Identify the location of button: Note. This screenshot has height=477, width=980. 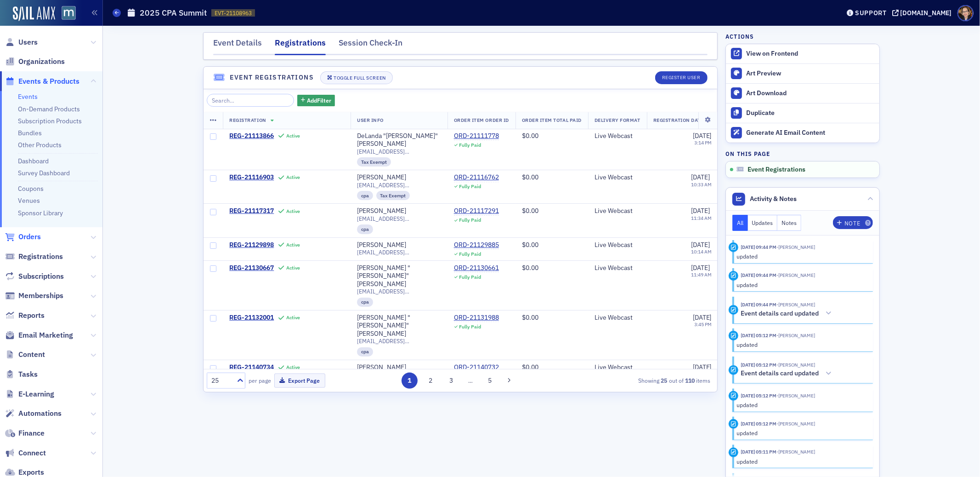
(853, 222).